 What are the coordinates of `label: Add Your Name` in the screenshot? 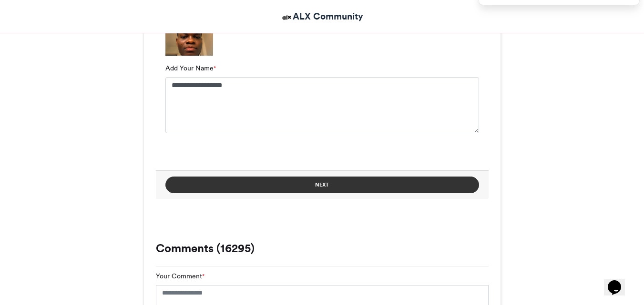 It's located at (191, 68).